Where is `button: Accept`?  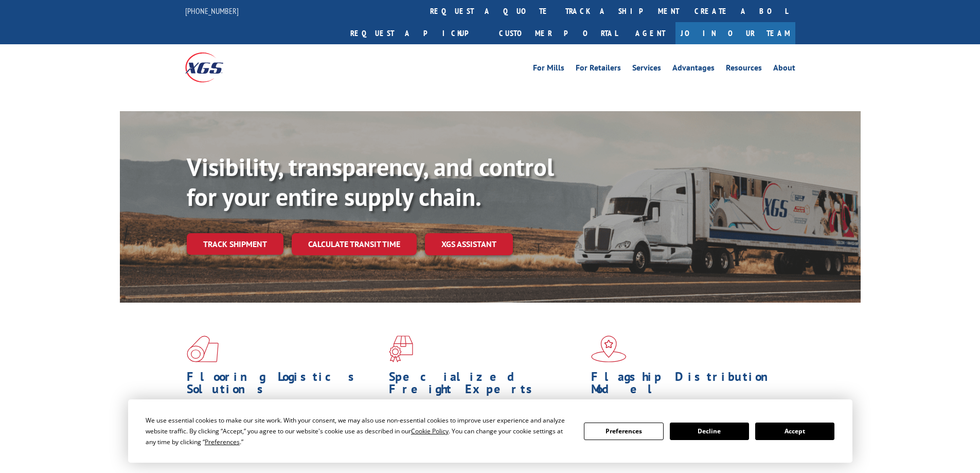
button: Accept is located at coordinates (795, 431).